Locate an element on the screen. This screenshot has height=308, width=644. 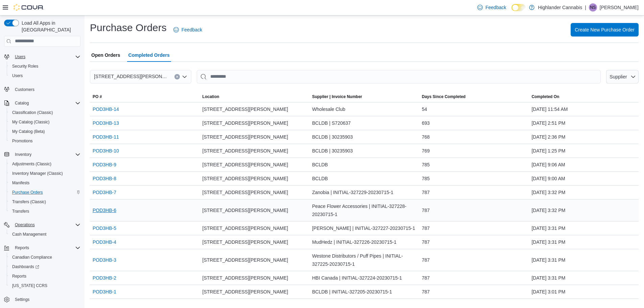
span: Transfers is located at coordinates (21, 211).